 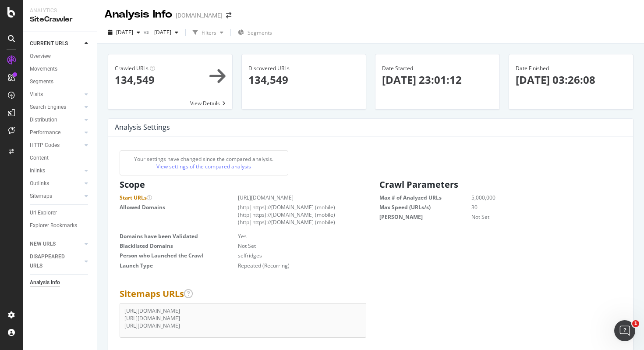 What do you see at coordinates (56, 262) in the screenshot?
I see `a: DISAPPEARED URLS` at bounding box center [56, 262].